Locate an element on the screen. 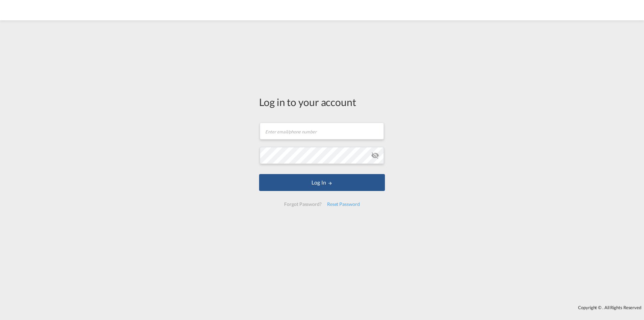 This screenshot has width=644, height=320. div: Log in to your account is located at coordinates (322, 102).